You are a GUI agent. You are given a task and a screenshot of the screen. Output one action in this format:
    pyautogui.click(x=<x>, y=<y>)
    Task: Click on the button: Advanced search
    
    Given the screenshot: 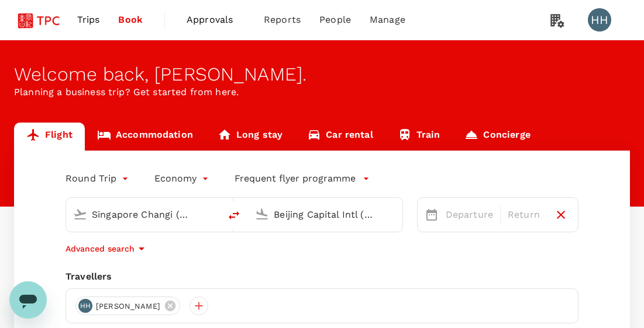 What is the action you would take?
    pyautogui.click(x=107, y=249)
    